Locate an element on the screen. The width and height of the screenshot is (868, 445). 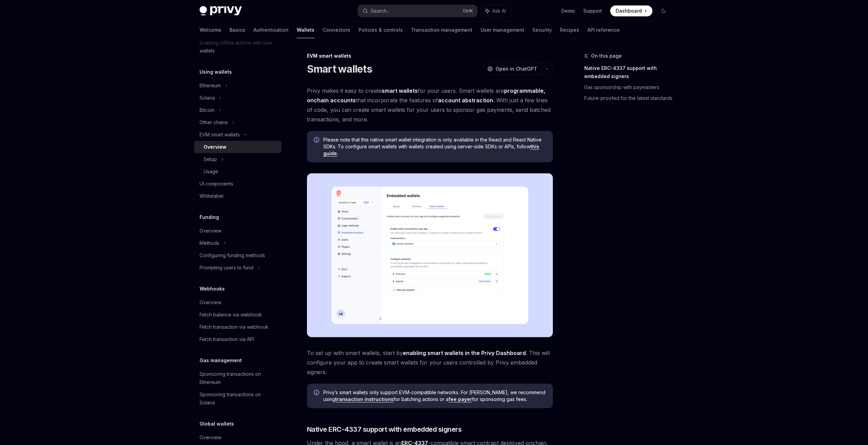
a: transaction instructions is located at coordinates (364, 400).